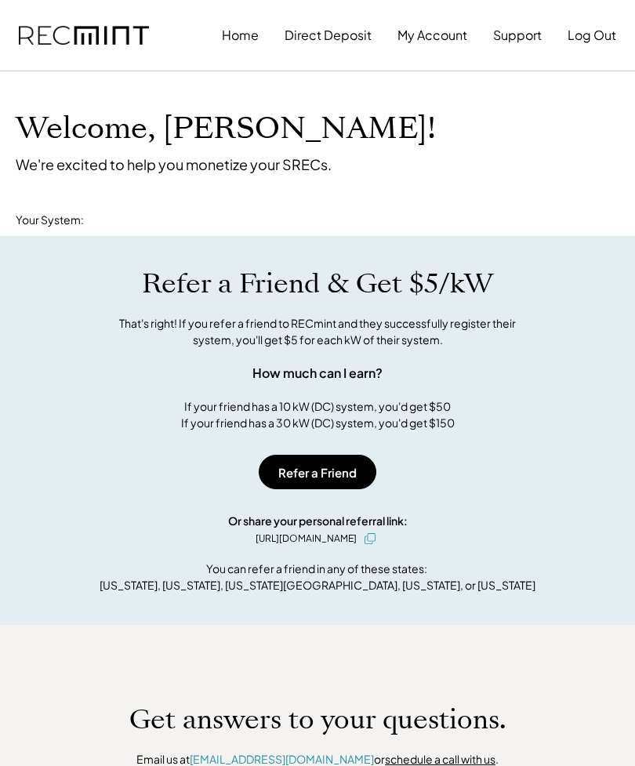 Image resolution: width=635 pixels, height=766 pixels. What do you see at coordinates (328, 35) in the screenshot?
I see `button: Direct Deposit` at bounding box center [328, 35].